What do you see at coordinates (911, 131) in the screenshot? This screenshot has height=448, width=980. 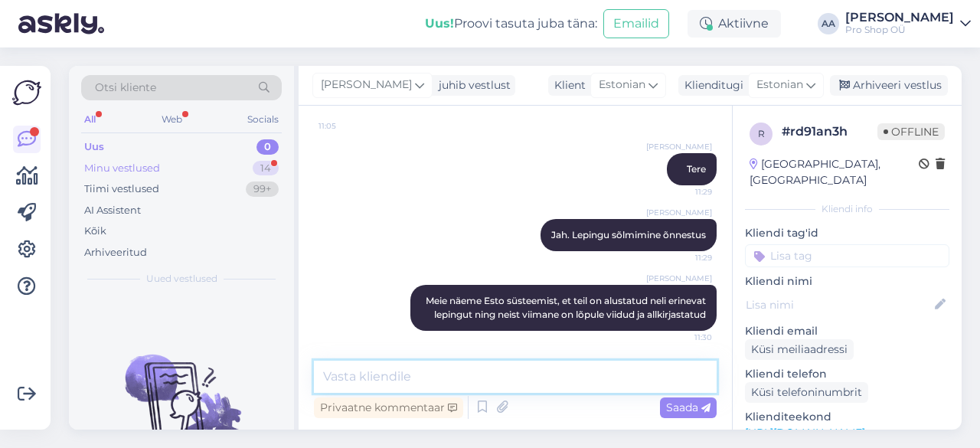 I see `span: Offline` at bounding box center [911, 131].